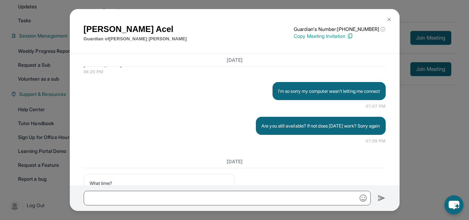  Describe the element at coordinates (329, 91) in the screenshot. I see `p: I’m so sorry my computer wasn’t letting me connect` at that location.